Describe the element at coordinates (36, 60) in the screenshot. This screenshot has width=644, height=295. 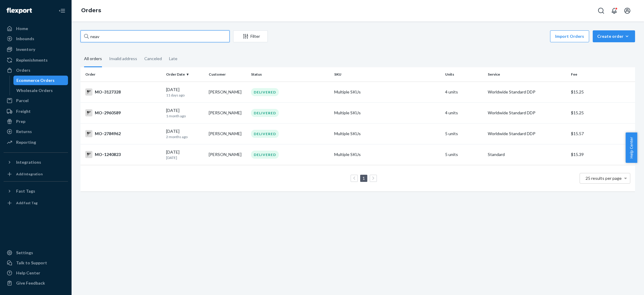
I see `a: Replenishments` at that location.